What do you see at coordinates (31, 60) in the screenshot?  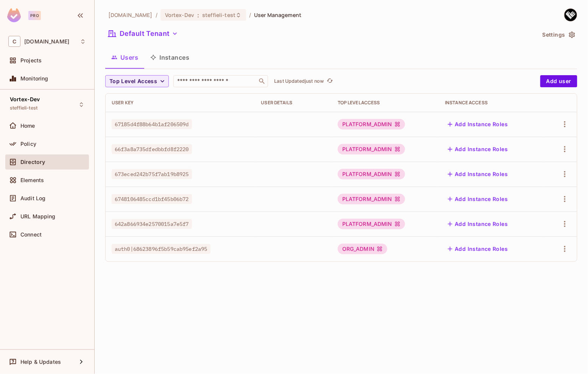 I see `span: Projects` at bounding box center [31, 60].